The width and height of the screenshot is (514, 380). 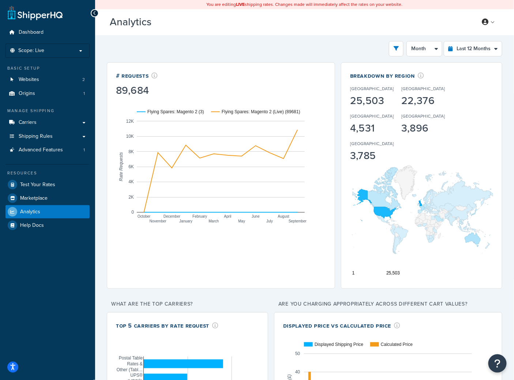 I want to click on text: Other (Tabl…, so click(x=130, y=369).